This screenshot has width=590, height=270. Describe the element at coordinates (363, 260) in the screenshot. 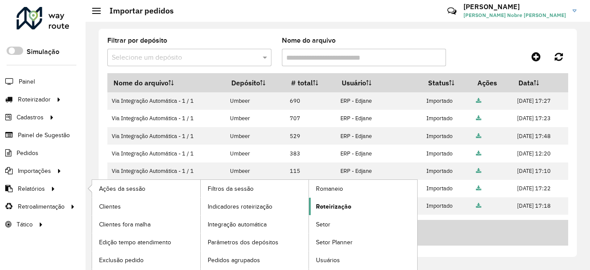

I see `a: Usuários` at that location.